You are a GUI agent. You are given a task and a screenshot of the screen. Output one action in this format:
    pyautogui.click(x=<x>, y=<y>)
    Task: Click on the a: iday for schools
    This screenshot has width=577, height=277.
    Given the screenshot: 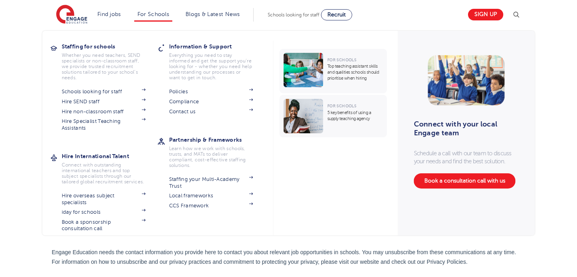 What is the action you would take?
    pyautogui.click(x=104, y=212)
    